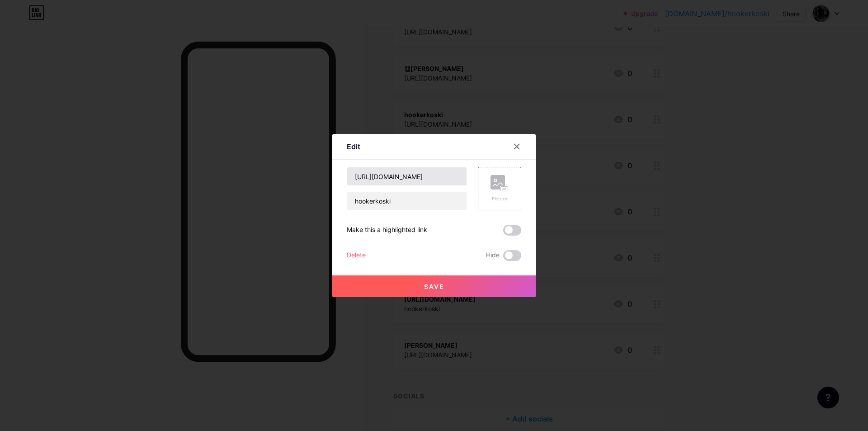 The width and height of the screenshot is (868, 431). Describe the element at coordinates (407, 177) in the screenshot. I see `input: Title` at that location.